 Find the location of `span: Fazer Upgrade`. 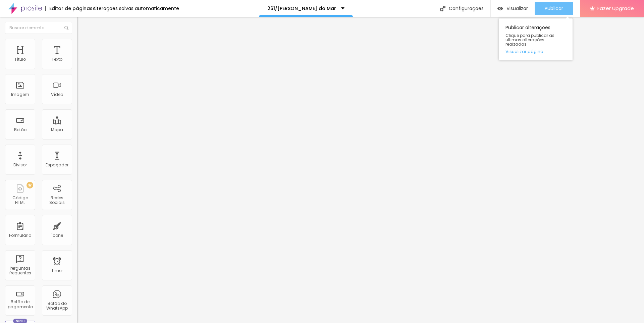

span: Fazer Upgrade is located at coordinates (616, 8).